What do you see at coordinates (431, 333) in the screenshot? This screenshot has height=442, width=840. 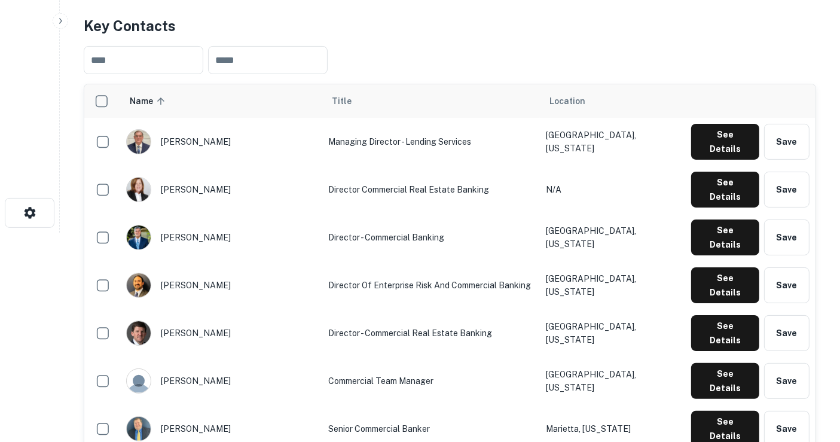 I see `td: Director - Commercial Real Estate Banking` at bounding box center [431, 333].